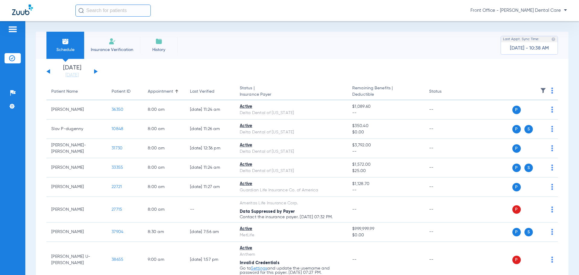 The width and height of the screenshot is (579, 275). I want to click on a: Settings, so click(259, 268).